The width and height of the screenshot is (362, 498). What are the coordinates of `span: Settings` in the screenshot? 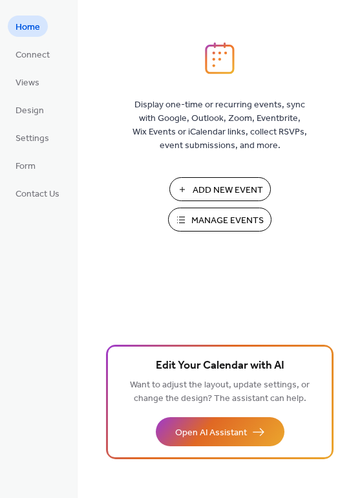 It's located at (32, 138).